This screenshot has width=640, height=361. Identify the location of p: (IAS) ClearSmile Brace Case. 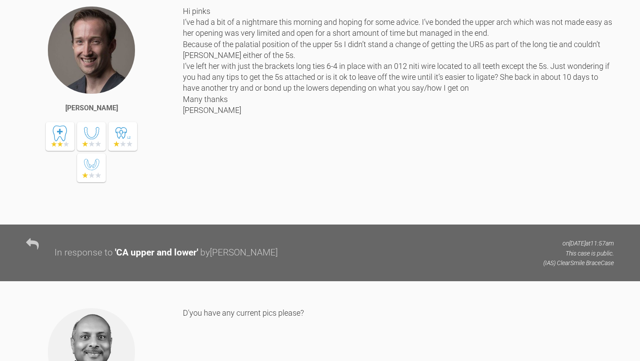
(579, 263).